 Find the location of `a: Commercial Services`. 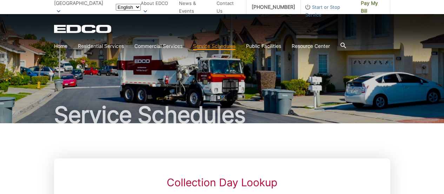

a: Commercial Services is located at coordinates (158, 46).